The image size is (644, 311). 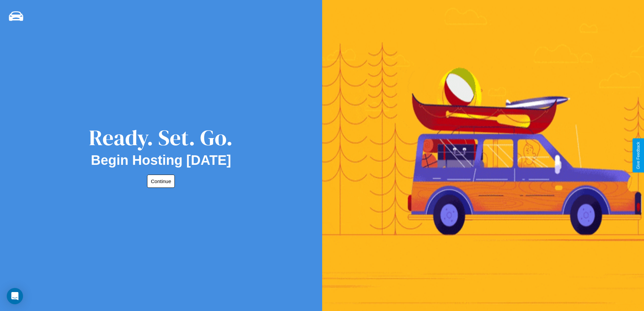 I want to click on button: Continue, so click(x=161, y=181).